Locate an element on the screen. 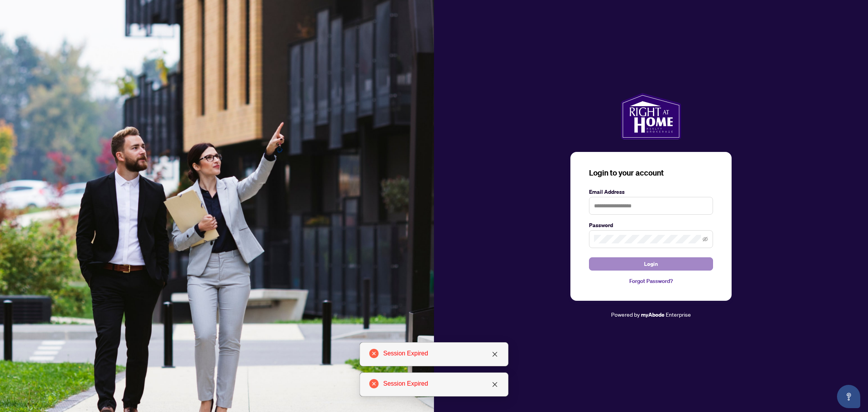  img: ma-logo is located at coordinates (651, 116).